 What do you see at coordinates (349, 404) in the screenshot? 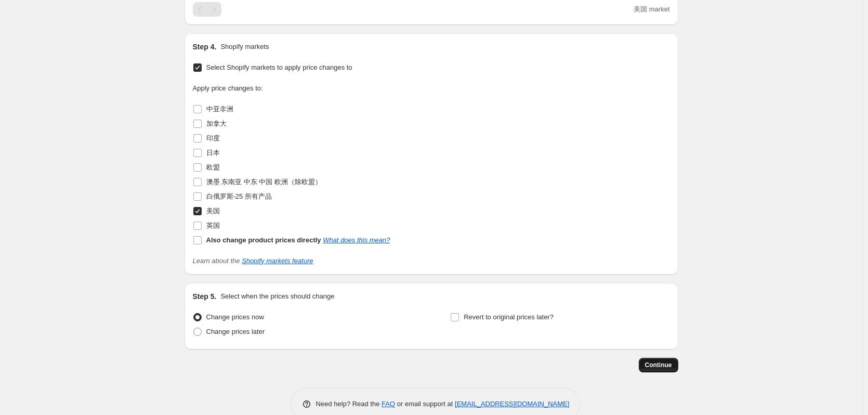
I see `span: Need help? Read the` at bounding box center [349, 404].